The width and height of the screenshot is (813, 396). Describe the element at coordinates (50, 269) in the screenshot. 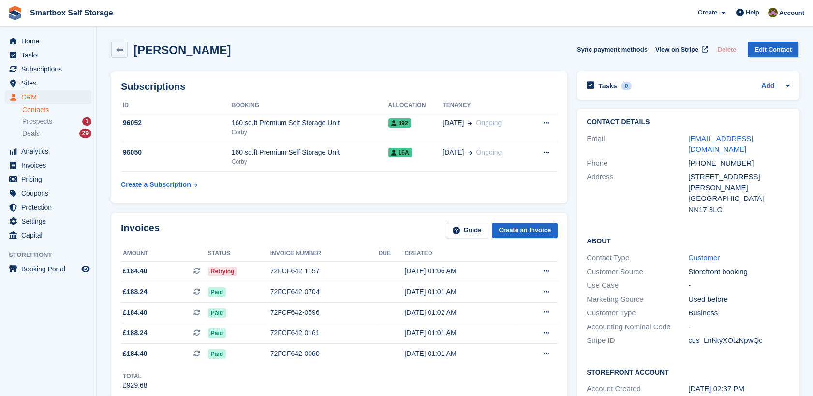

I see `span: Booking Portal` at that location.